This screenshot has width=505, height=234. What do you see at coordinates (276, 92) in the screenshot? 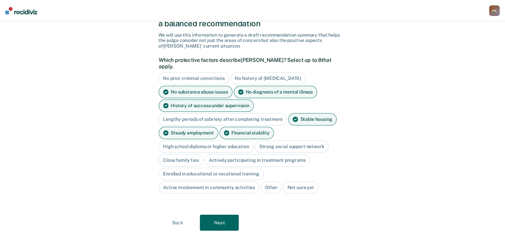
I see `div: No diagnosis of a mental illness` at bounding box center [276, 92].